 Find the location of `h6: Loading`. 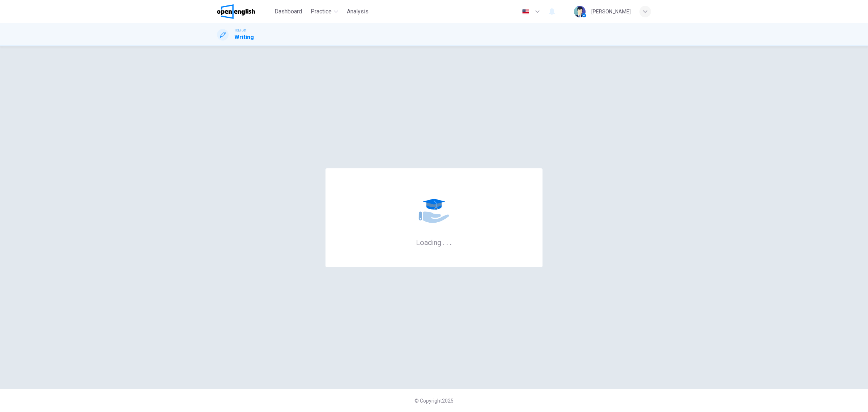

h6: Loading is located at coordinates (434, 242).